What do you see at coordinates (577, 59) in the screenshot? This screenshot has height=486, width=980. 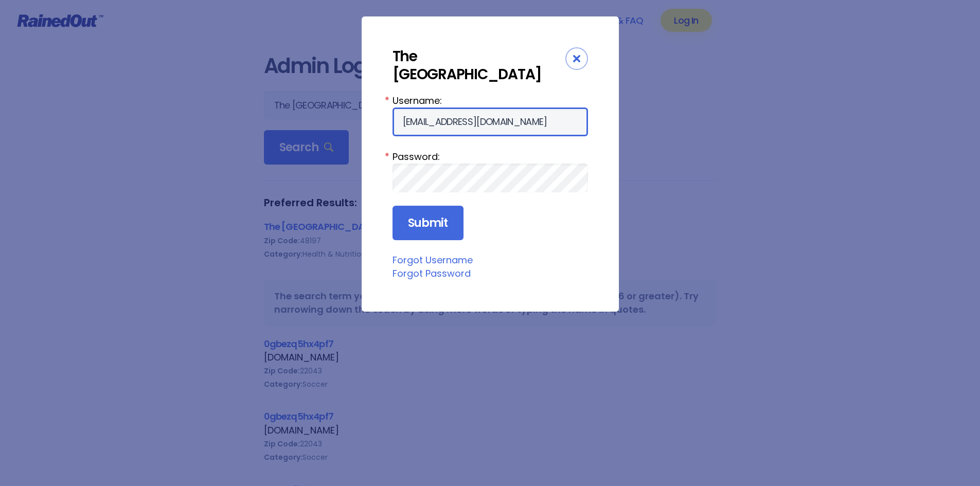 I see `div: Close` at bounding box center [577, 59].